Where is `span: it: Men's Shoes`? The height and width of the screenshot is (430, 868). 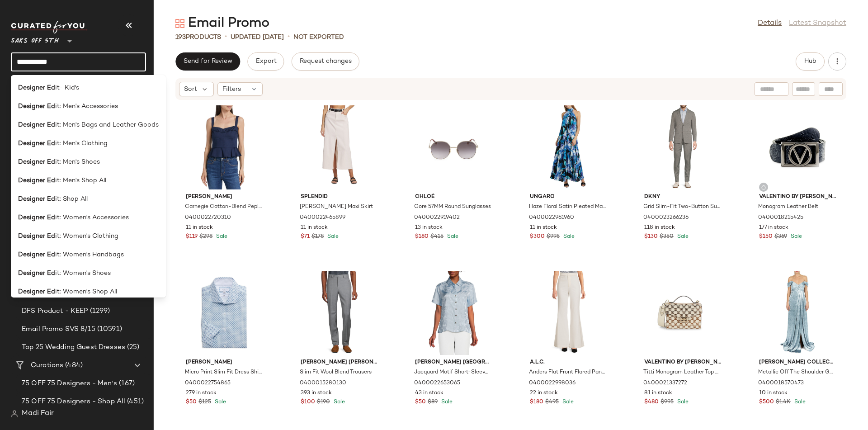 span: it: Men's Shoes is located at coordinates (78, 162).